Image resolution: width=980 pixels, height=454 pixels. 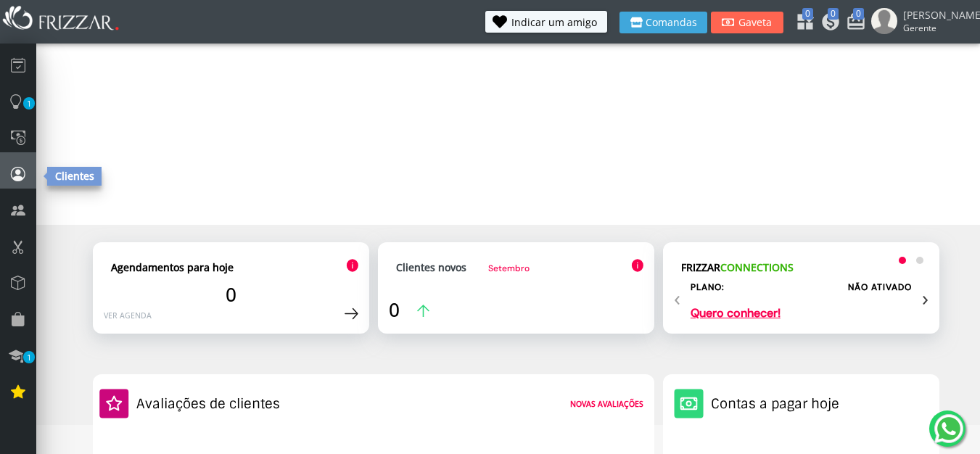 What do you see at coordinates (554, 23) in the screenshot?
I see `span: Indicar um amigo` at bounding box center [554, 23].